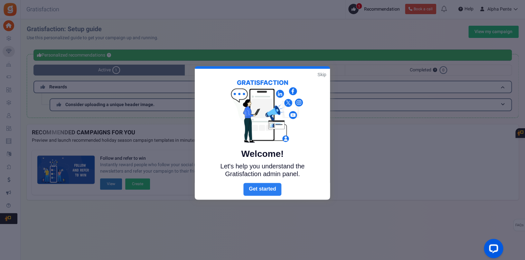  I want to click on h5: Welcome!, so click(262, 154).